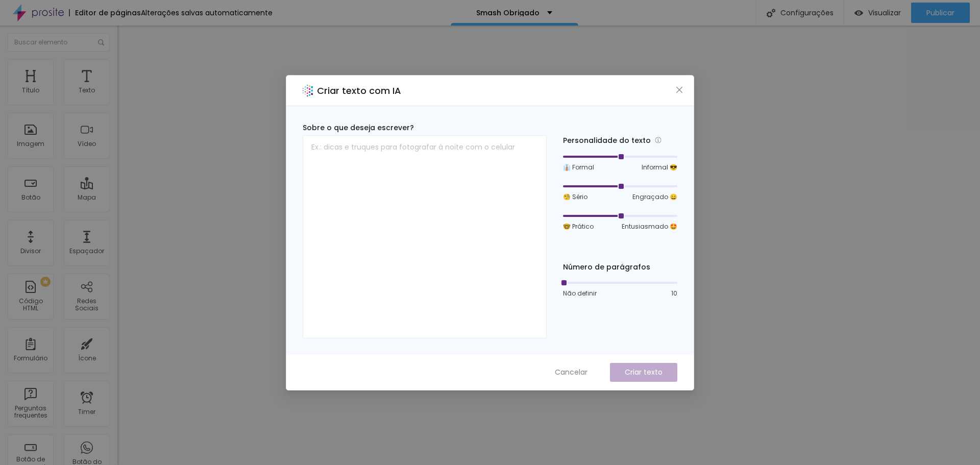 The width and height of the screenshot is (980, 465). What do you see at coordinates (507, 12) in the screenshot?
I see `p: Smash Obrigado` at bounding box center [507, 12].